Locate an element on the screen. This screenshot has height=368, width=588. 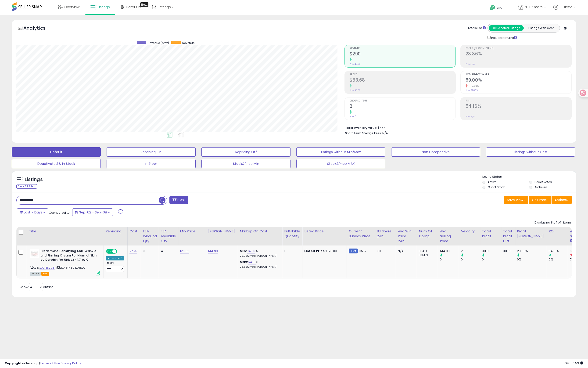
span: All listings currently available for purchase on Amazon is located at coordinates (35, 274).